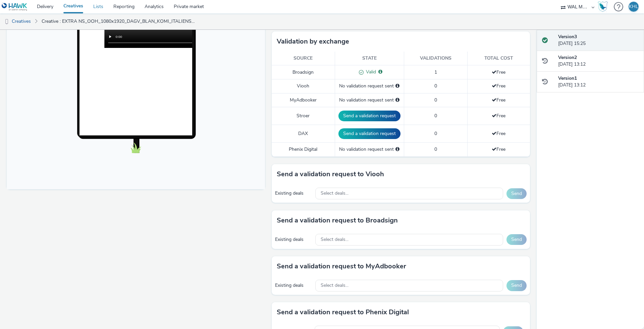  What do you see at coordinates (330, 174) in the screenshot?
I see `h3: Send a validation request to Viooh` at bounding box center [330, 174].